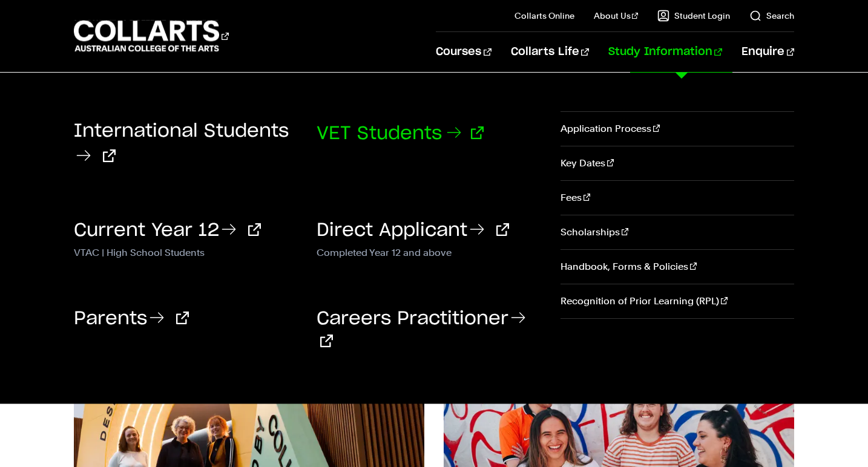 Image resolution: width=868 pixels, height=467 pixels. I want to click on a: About Us, so click(616, 16).